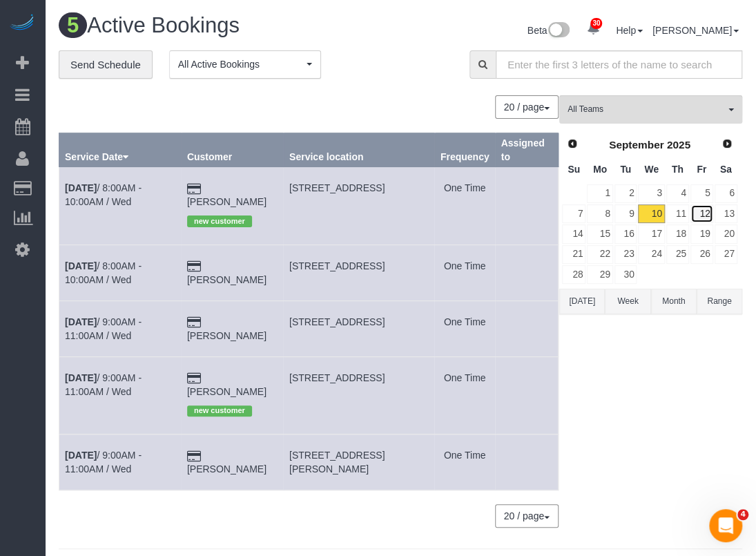 The height and width of the screenshot is (556, 756). I want to click on a: Automaid Logo, so click(22, 24).